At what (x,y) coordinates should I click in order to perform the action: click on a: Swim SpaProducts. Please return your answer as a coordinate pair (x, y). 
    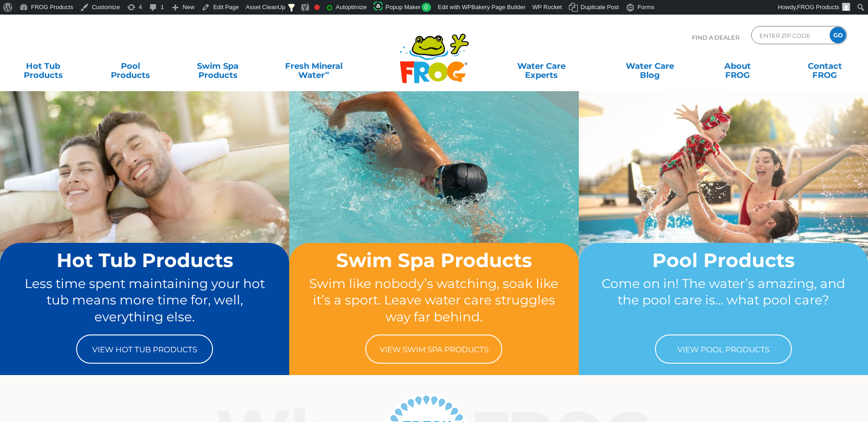
    Looking at the image, I should click on (218, 66).